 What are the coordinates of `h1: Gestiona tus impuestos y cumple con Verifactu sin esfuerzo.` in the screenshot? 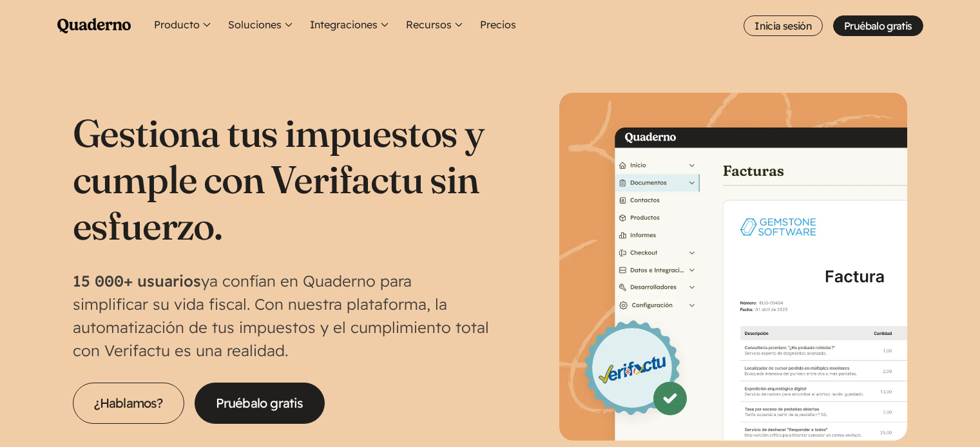 It's located at (282, 179).